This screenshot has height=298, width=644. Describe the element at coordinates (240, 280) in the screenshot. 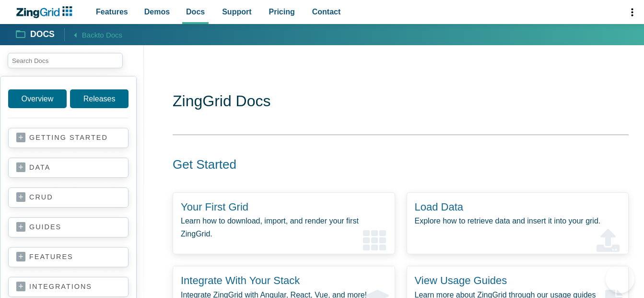

I see `a: Integrate With Your Stack` at that location.